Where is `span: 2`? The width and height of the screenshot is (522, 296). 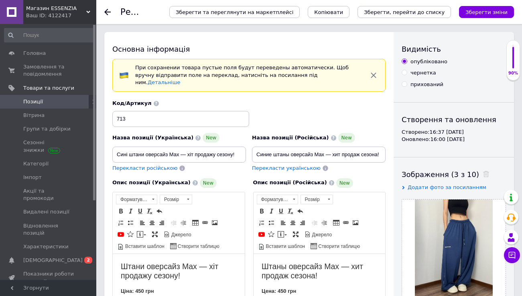 span: 2 is located at coordinates (88, 260).